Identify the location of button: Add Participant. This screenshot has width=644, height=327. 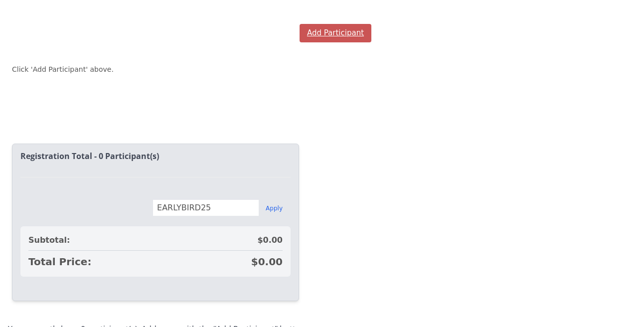
(335, 33).